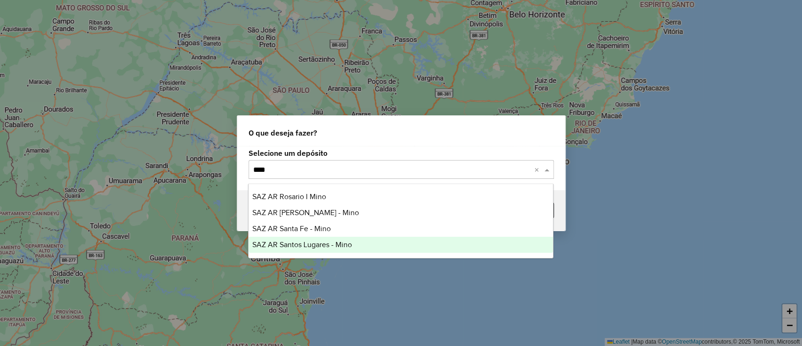 This screenshot has height=346, width=802. What do you see at coordinates (401, 220) in the screenshot?
I see `ng-dropdown-panel: Options list` at bounding box center [401, 220].